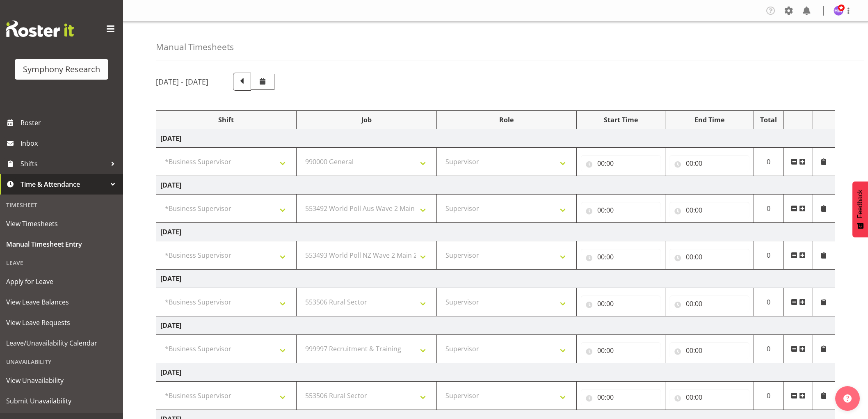  I want to click on button: Feedback - Show survey, so click(860, 209).